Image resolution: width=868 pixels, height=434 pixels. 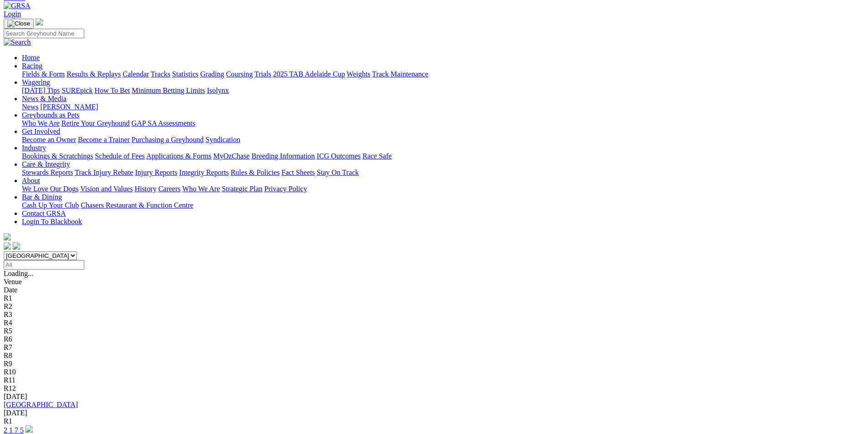 What do you see at coordinates (44, 213) in the screenshot?
I see `a: Contact GRSA` at bounding box center [44, 213].